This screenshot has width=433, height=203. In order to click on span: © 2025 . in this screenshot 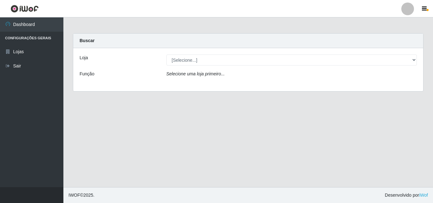, I will do `click(81, 195)`.